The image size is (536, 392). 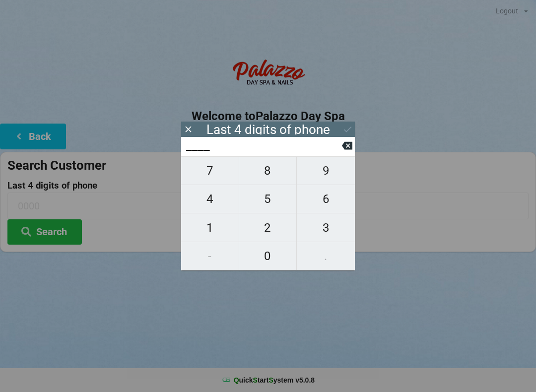 I want to click on div: Last 4 digits of phone, so click(x=268, y=130).